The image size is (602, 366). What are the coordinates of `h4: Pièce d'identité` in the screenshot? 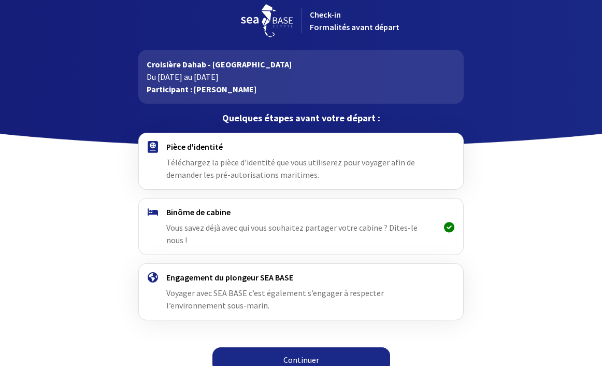 It's located at (301, 147).